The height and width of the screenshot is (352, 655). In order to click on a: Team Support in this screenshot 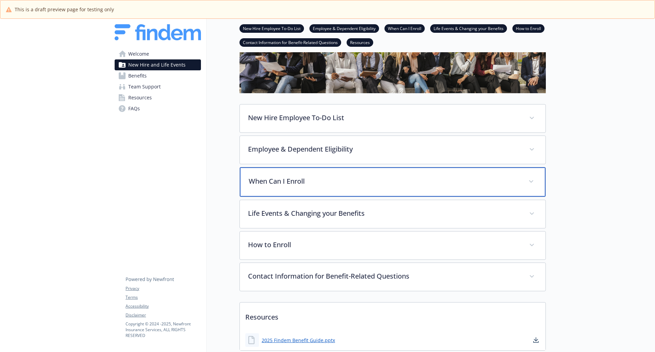, I will do `click(158, 87)`.